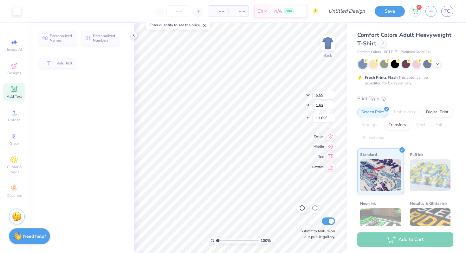  Describe the element at coordinates (428, 203) in the screenshot. I see `span: Metallic & Glitter Ink` at that location.